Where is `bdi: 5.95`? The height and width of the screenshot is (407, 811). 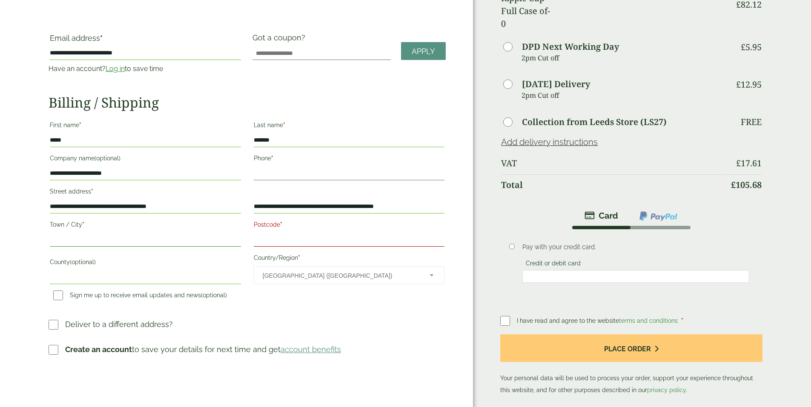
bdi: 5.95 is located at coordinates (751, 47).